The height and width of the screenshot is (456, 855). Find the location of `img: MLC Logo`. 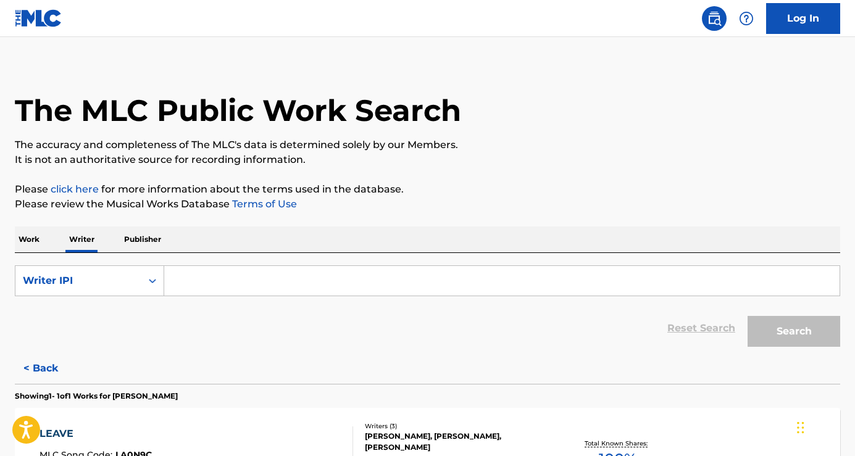

img: MLC Logo is located at coordinates (38, 18).